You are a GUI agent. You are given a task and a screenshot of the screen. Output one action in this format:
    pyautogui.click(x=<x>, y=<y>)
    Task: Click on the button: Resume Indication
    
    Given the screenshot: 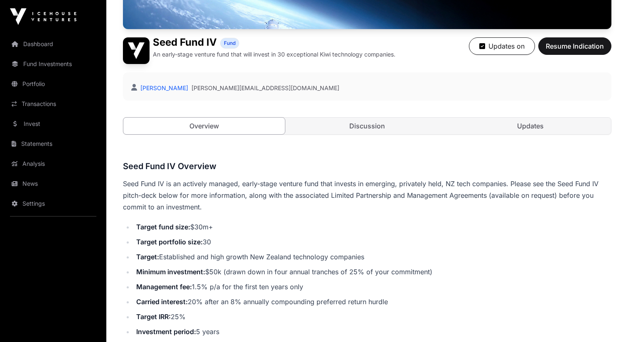 What is the action you would take?
    pyautogui.click(x=575, y=46)
    